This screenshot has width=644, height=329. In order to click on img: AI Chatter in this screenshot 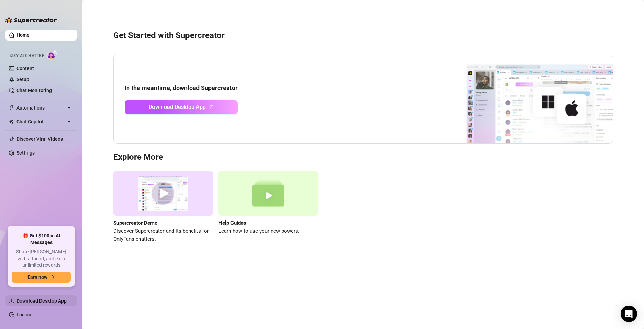, I will do `click(52, 55)`.